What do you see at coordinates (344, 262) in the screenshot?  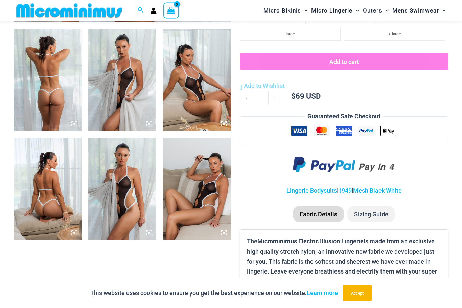 I see `p: The is made from an exclusive high quality stretch nylon, an innovative new fabric we developed j...` at bounding box center [344, 262].